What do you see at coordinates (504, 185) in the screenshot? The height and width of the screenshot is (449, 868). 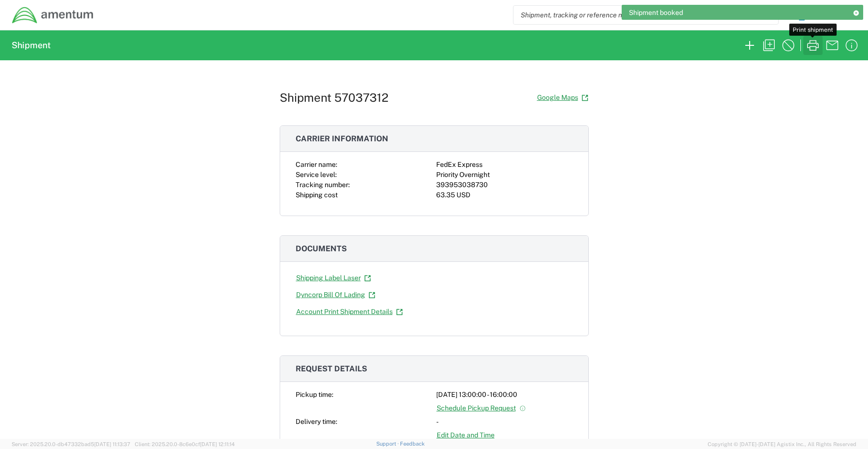 I see `div: 393953038730` at bounding box center [504, 185].